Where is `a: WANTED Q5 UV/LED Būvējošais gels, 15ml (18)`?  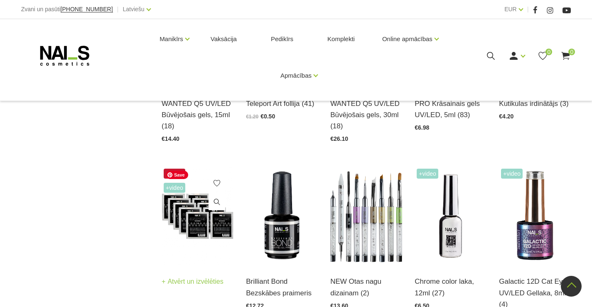
a: WANTED Q5 UV/LED Būvējošais gels, 15ml (18) is located at coordinates (197, 115).